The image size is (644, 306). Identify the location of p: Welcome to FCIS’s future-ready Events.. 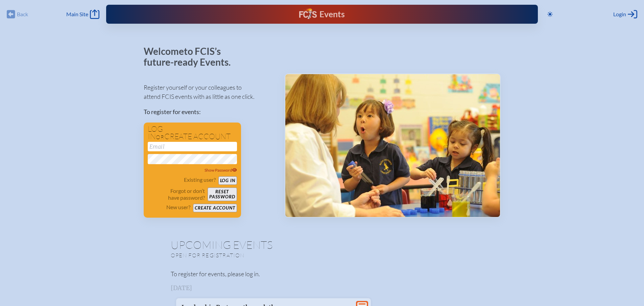
(191, 57).